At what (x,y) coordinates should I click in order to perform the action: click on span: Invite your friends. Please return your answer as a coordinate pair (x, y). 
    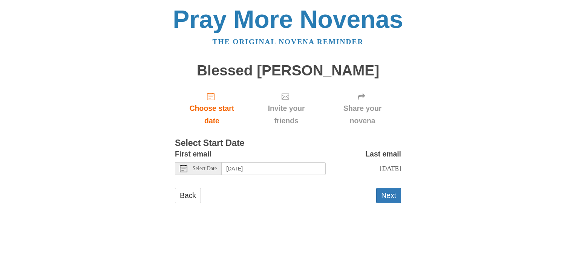
    Looking at the image, I should click on (286, 115).